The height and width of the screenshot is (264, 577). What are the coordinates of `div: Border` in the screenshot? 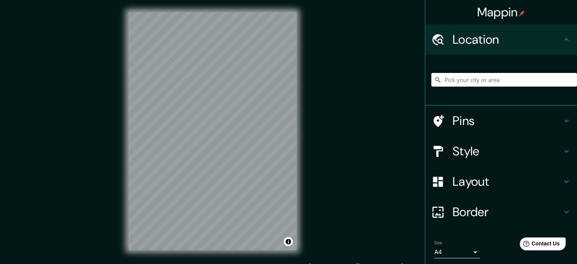 It's located at (502, 212).